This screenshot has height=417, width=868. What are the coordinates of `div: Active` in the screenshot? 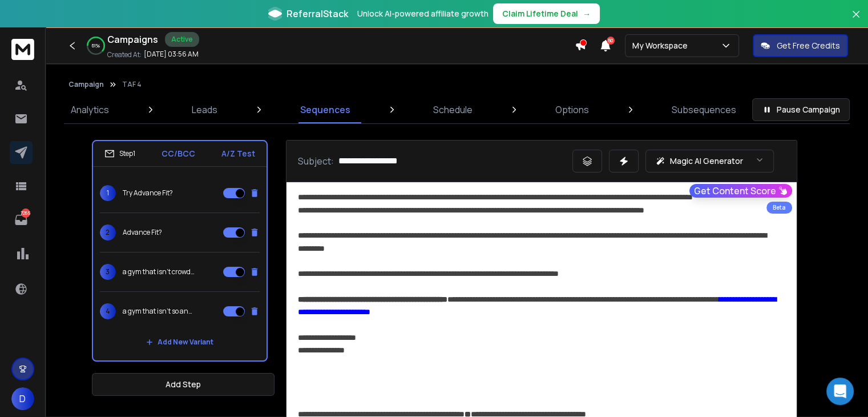 It's located at (182, 39).